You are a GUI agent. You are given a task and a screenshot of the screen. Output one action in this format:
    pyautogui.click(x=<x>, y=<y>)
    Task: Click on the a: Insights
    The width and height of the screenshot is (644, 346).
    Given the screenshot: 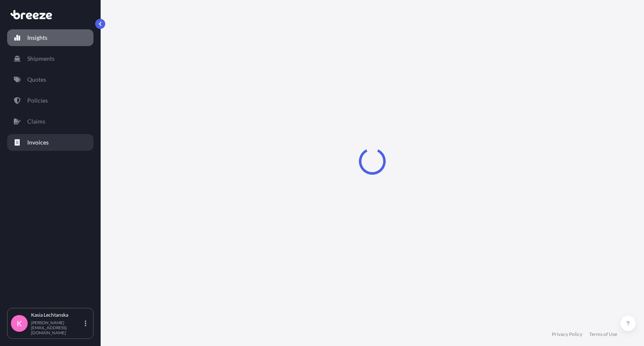 What is the action you would take?
    pyautogui.click(x=51, y=37)
    